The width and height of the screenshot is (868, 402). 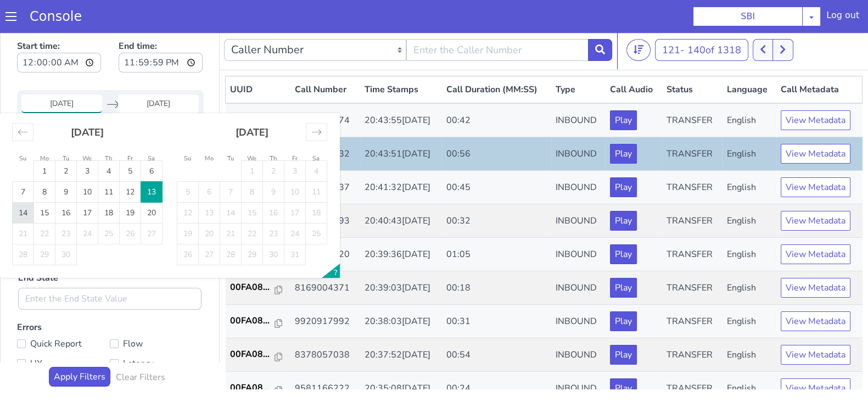 I want to click on td: Not available. Friday, September 26, 2025, so click(x=130, y=204).